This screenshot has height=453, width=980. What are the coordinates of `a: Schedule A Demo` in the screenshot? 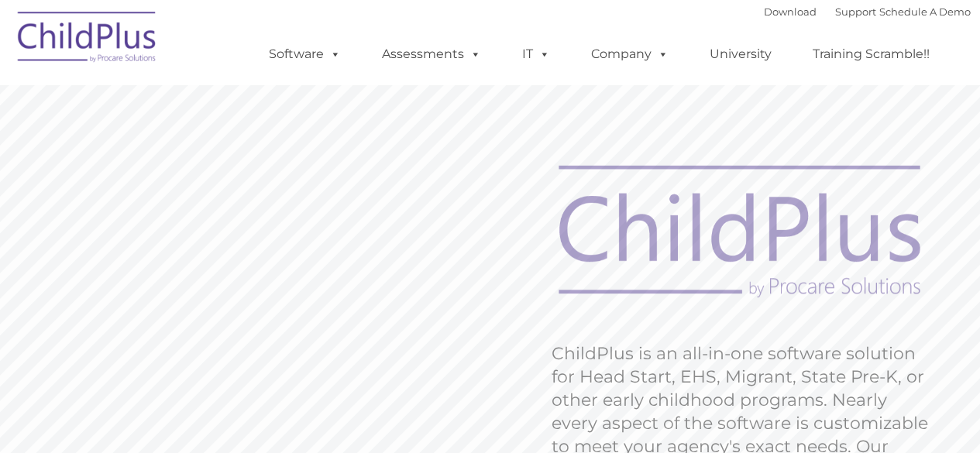 It's located at (925, 12).